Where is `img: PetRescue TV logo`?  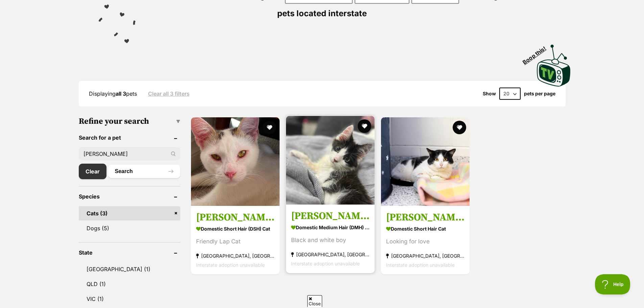
img: PetRescue TV logo is located at coordinates (554, 66).